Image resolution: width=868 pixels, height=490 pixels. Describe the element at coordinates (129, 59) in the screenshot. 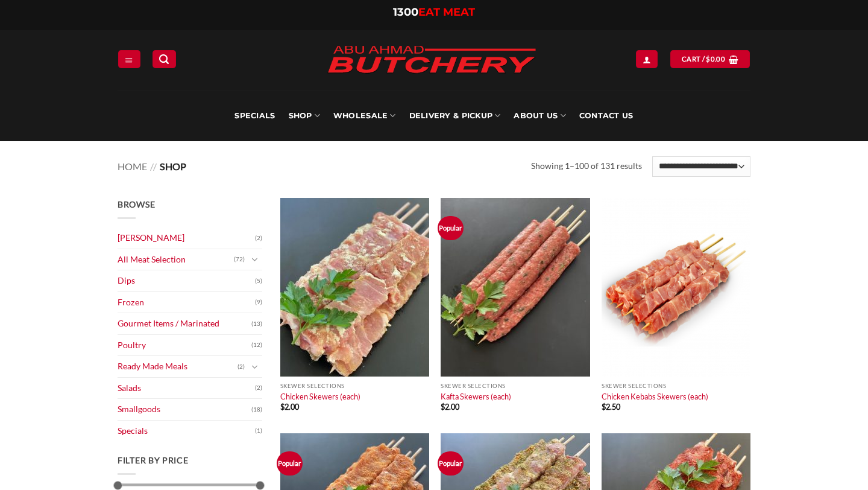

I see `a: Menu` at that location.